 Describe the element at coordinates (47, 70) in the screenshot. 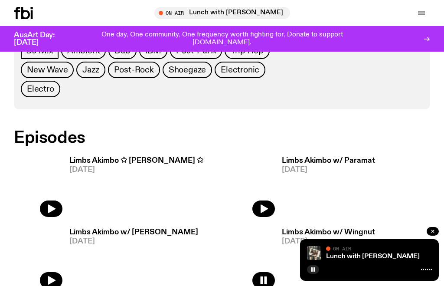

I see `a: New Wave` at that location.